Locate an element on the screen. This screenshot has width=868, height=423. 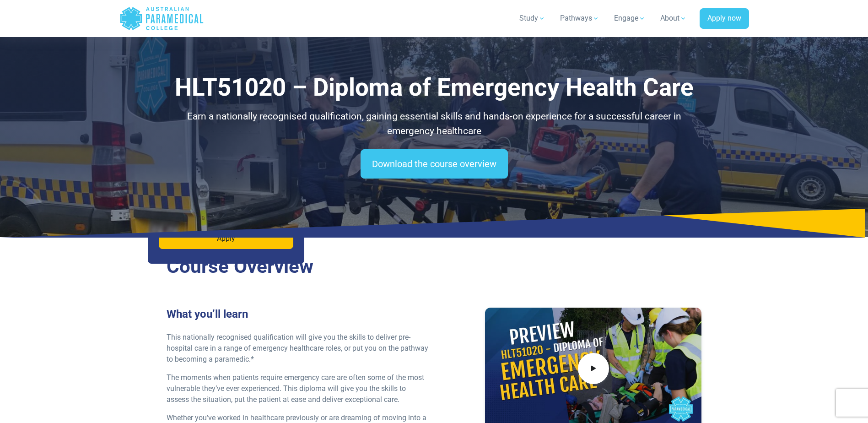
a: Australian Paramedical College is located at coordinates (162, 18).